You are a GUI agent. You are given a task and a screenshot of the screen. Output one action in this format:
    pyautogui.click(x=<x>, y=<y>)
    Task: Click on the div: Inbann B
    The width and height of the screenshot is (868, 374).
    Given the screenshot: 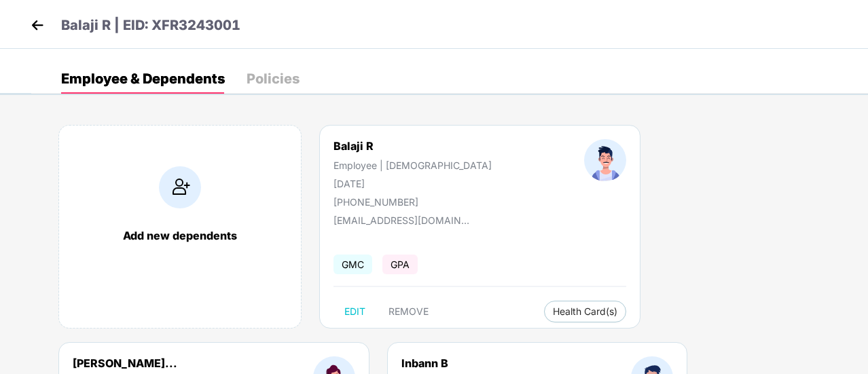 What is the action you would take?
    pyautogui.click(x=470, y=363)
    